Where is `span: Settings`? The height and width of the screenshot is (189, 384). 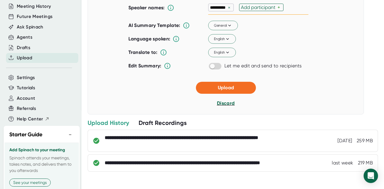
span: Settings is located at coordinates (26, 78).